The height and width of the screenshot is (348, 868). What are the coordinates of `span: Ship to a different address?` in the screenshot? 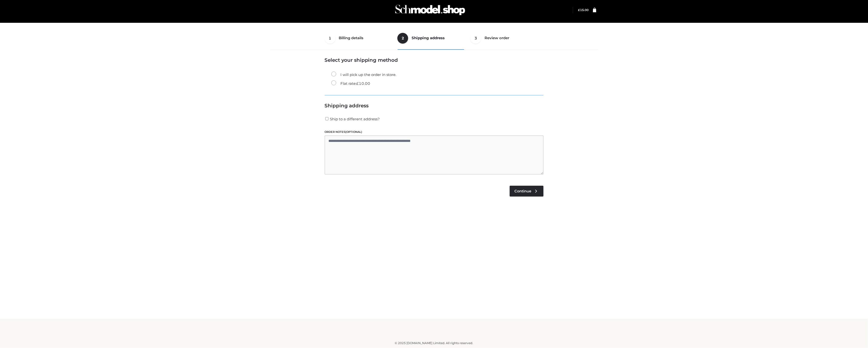 It's located at (355, 119).